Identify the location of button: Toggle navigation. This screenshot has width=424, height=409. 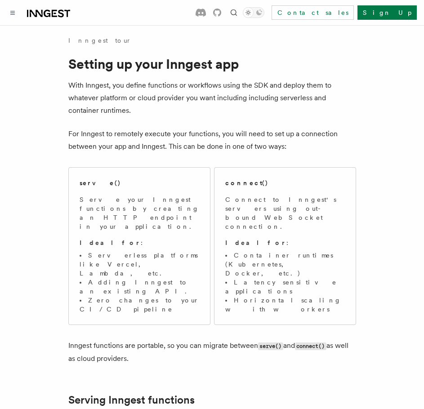
(13, 13).